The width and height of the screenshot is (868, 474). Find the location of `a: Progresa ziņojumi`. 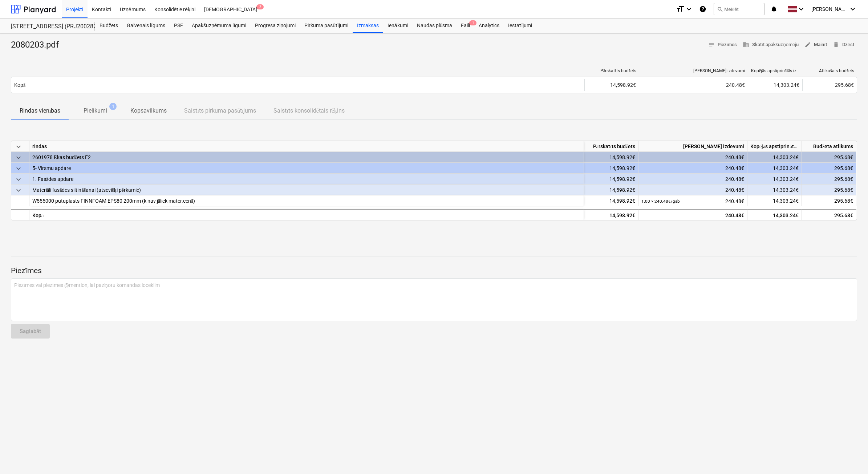

a: Progresa ziņojumi is located at coordinates (276, 26).